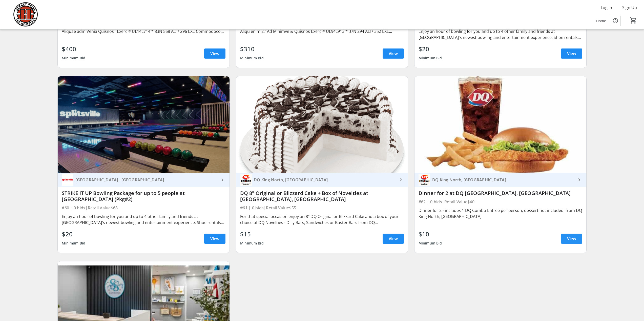 Image resolution: width=644 pixels, height=321 pixels. What do you see at coordinates (322, 125) in the screenshot?
I see `img: DQ 8" Original or Blizzard Cake + Box of Novelties at King St North, Waterloo` at bounding box center [322, 125].